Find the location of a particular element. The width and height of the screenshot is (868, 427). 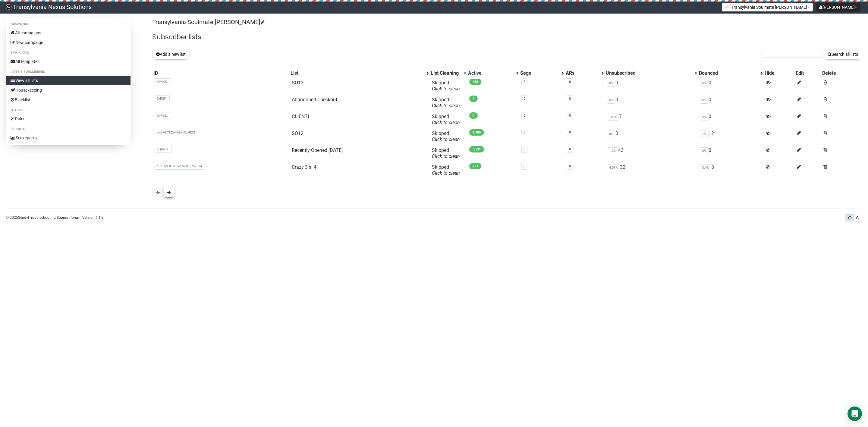

th: Edit: No sort applied, sorting is disabled is located at coordinates (807, 73).